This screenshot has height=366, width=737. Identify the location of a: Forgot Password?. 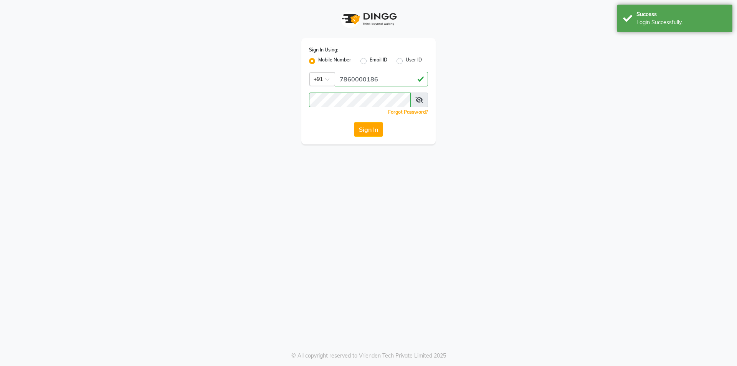
(408, 112).